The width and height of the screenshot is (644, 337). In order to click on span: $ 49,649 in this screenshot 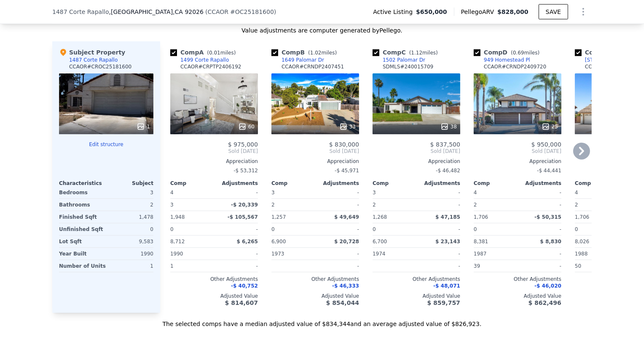, I will do `click(346, 217)`.